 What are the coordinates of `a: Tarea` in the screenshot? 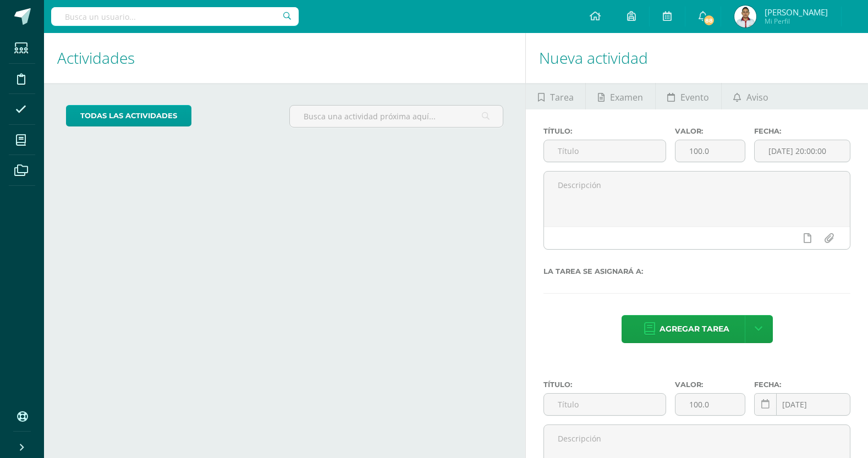 It's located at (556, 96).